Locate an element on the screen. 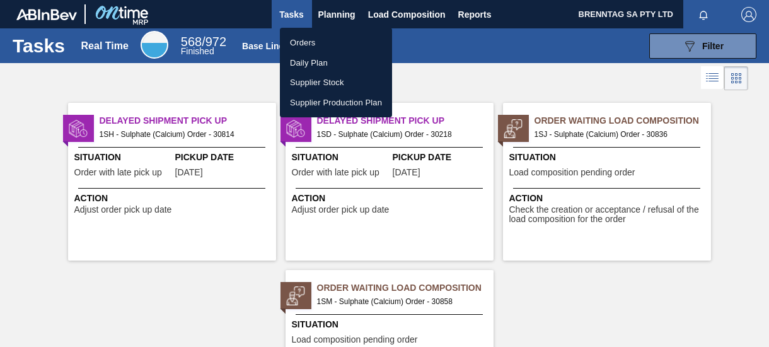  li: Supplier Stock is located at coordinates (336, 83).